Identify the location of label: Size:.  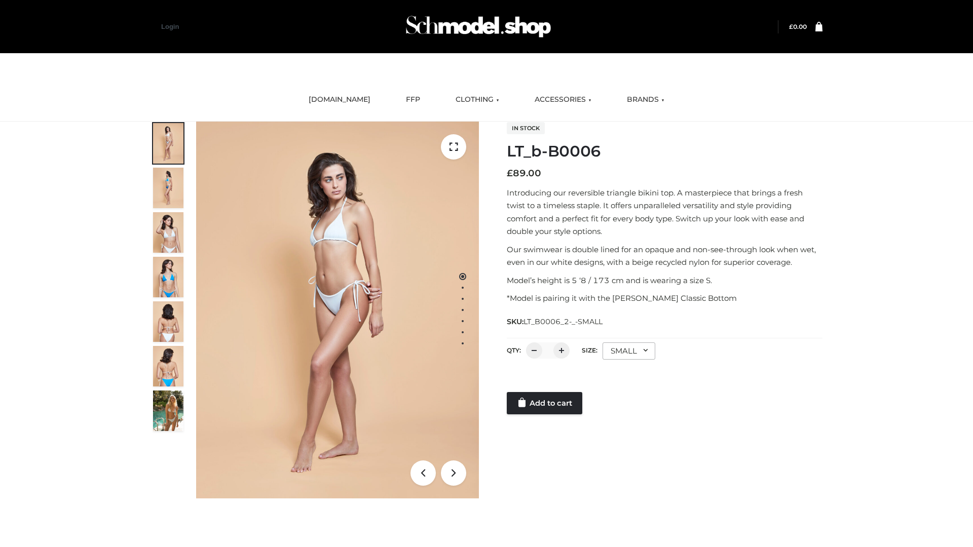
(590, 350).